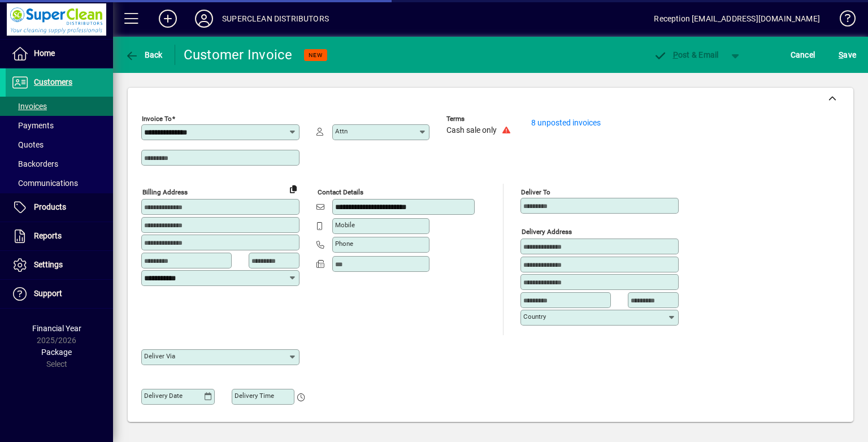  Describe the element at coordinates (59, 164) in the screenshot. I see `a: Backorders` at that location.